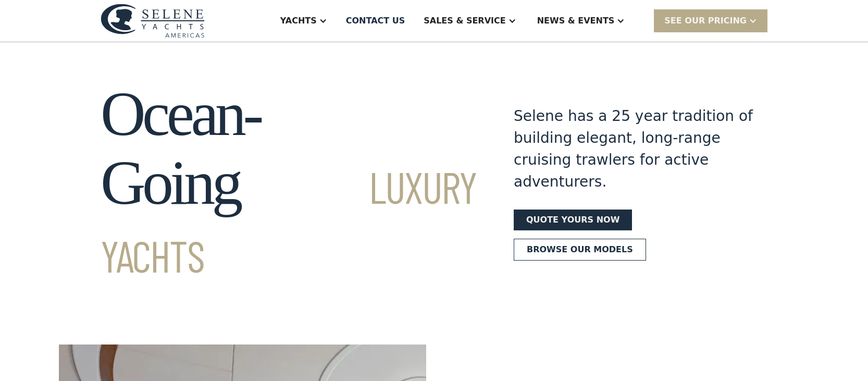 The image size is (868, 381). What do you see at coordinates (299, 21) in the screenshot?
I see `div: Yachts` at bounding box center [299, 21].